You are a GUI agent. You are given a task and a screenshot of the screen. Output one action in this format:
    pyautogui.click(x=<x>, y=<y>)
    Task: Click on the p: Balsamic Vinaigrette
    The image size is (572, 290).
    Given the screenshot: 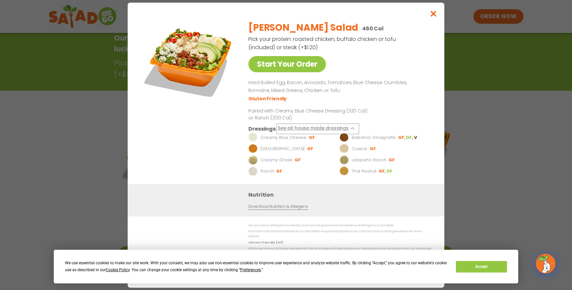 What is the action you would take?
    pyautogui.click(x=374, y=137)
    